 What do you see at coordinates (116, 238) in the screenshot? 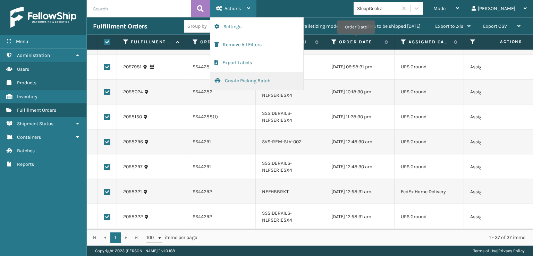
I see `a: 1` at bounding box center [116, 238].